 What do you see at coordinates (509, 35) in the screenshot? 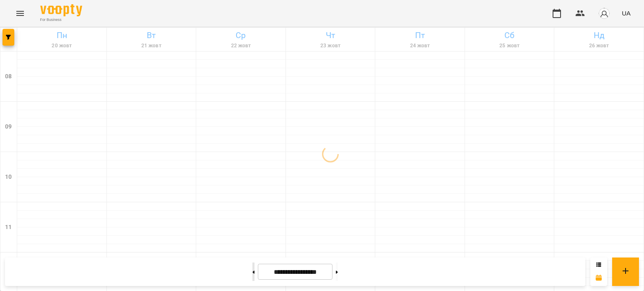
I see `h6: Сб` at bounding box center [509, 35].